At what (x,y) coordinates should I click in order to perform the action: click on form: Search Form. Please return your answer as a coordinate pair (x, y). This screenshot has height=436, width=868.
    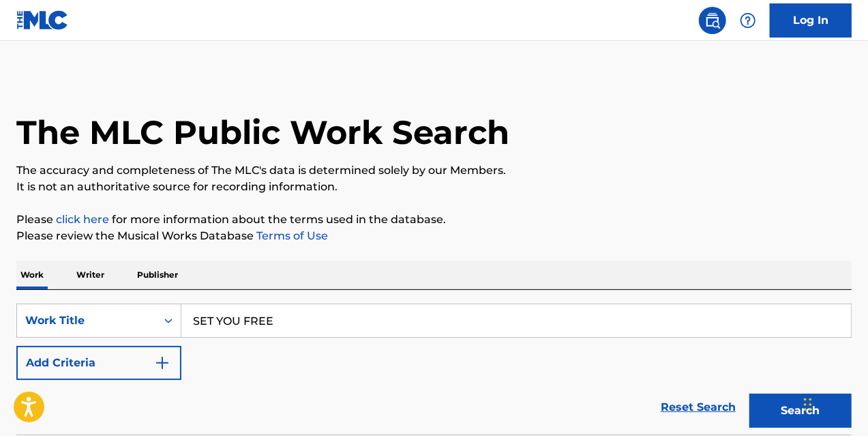
    Looking at the image, I should click on (434, 369).